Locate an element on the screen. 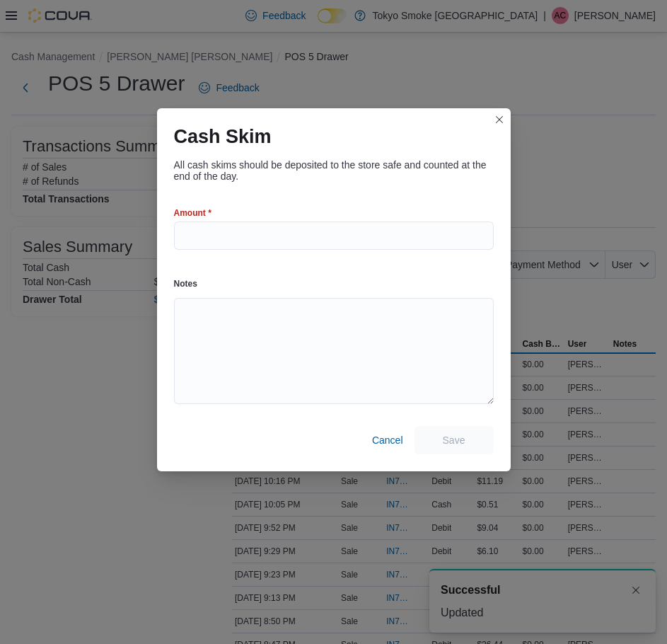 The image size is (667, 644). span: Save is located at coordinates (454, 440).